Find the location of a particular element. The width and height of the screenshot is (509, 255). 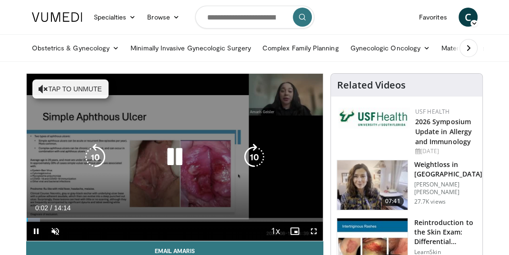

a: 2026 Symposium Update in Allergy and Immunology is located at coordinates (444, 131).